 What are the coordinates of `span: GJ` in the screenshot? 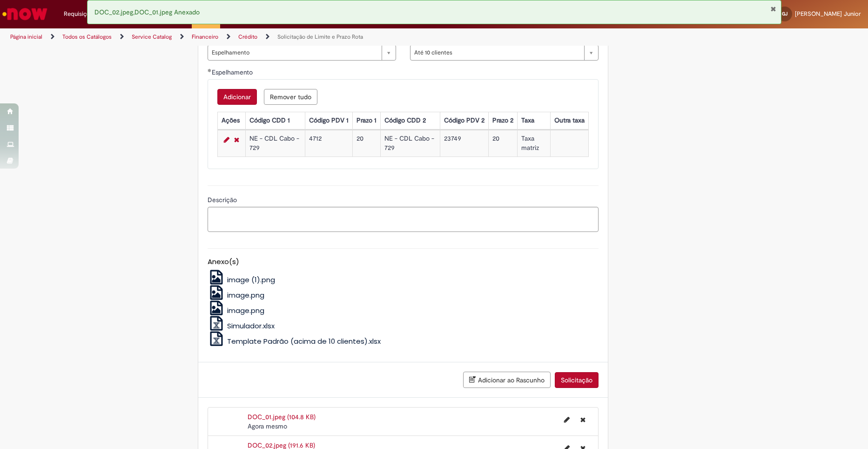 It's located at (785, 13).